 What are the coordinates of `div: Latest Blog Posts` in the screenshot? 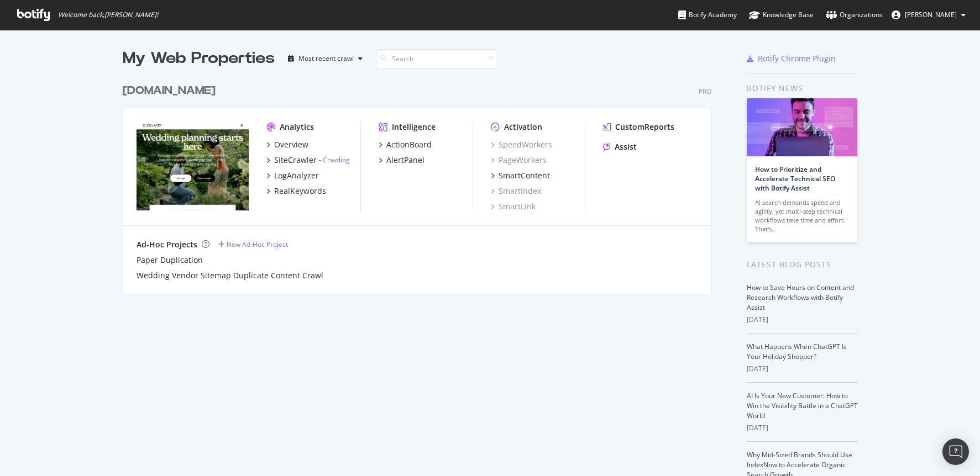 It's located at (802, 265).